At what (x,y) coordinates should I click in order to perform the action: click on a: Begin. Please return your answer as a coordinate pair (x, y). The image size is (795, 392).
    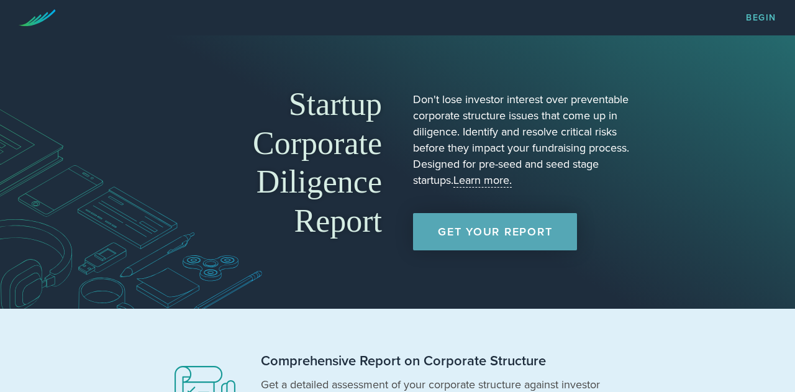
    Looking at the image, I should click on (760, 18).